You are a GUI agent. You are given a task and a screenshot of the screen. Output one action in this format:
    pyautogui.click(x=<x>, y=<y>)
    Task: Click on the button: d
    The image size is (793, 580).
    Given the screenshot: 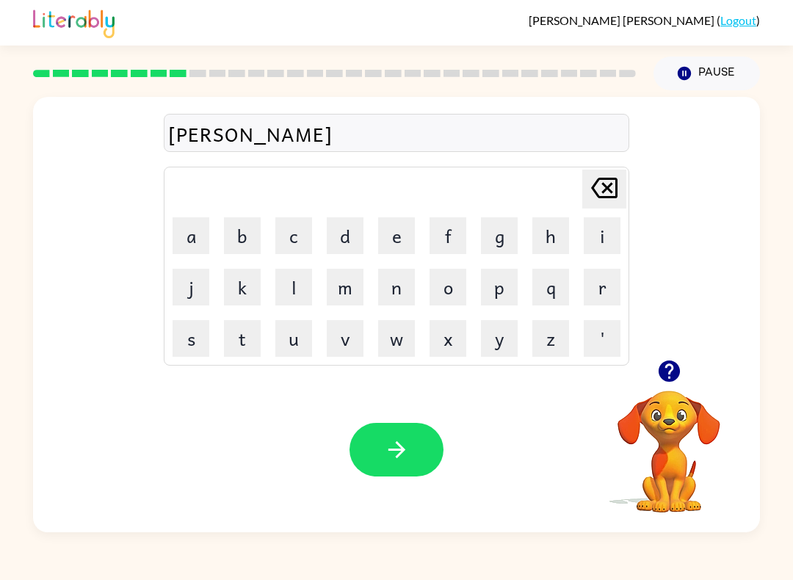 What is the action you would take?
    pyautogui.click(x=345, y=236)
    